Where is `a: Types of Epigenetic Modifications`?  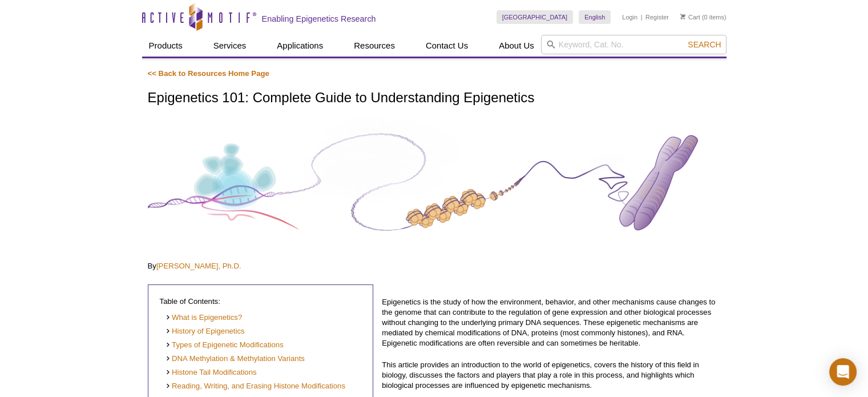
a: Types of Epigenetic Modifications is located at coordinates (224, 345).